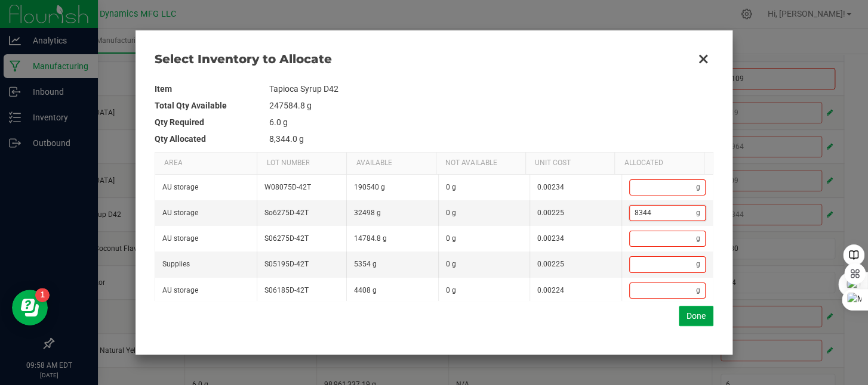 The height and width of the screenshot is (385, 868). What do you see at coordinates (392, 239) in the screenshot?
I see `td: 14784.8 g` at bounding box center [392, 239].